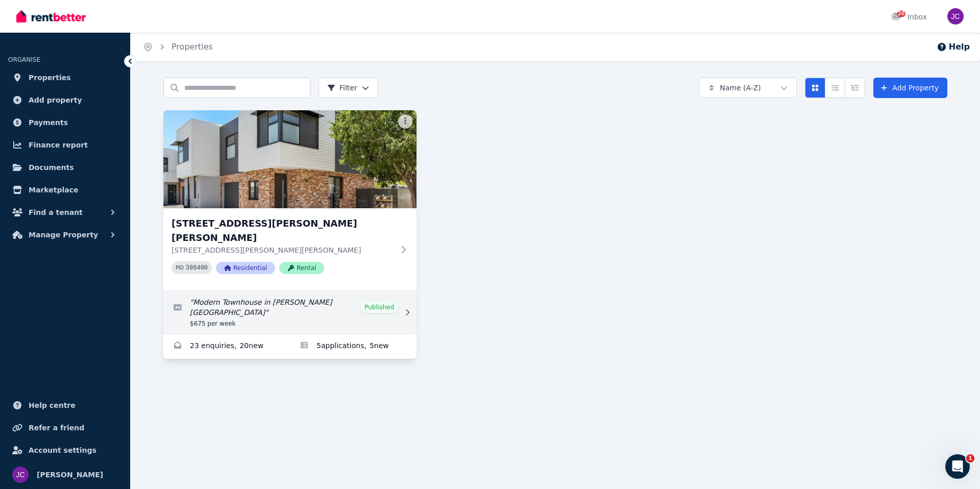 This screenshot has height=489, width=980. What do you see at coordinates (65, 450) in the screenshot?
I see `a: Account settings` at bounding box center [65, 450].